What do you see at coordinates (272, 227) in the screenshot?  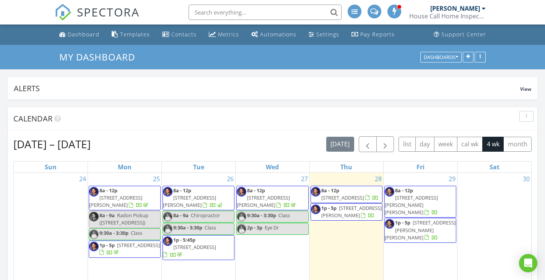 I see `span: Eye Dr` at bounding box center [272, 227].